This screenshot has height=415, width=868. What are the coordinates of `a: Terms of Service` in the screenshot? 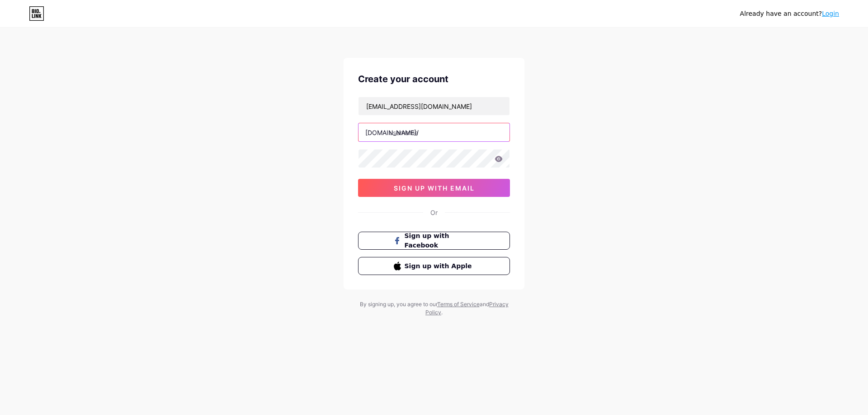 It's located at (458, 304).